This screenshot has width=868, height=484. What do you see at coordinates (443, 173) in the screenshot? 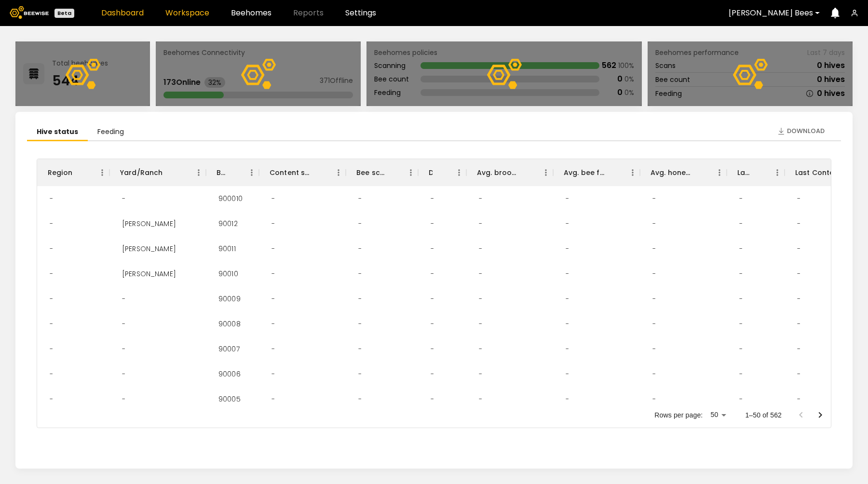
I see `div: Dead hives` at bounding box center [443, 173].